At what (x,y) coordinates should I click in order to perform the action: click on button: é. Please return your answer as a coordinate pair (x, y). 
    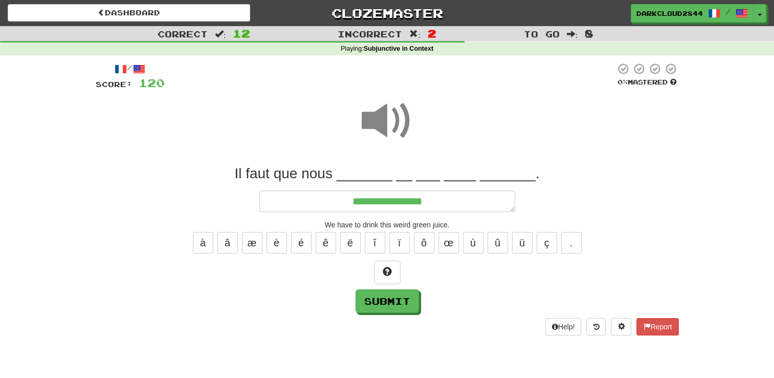
    Looking at the image, I should click on (301, 243).